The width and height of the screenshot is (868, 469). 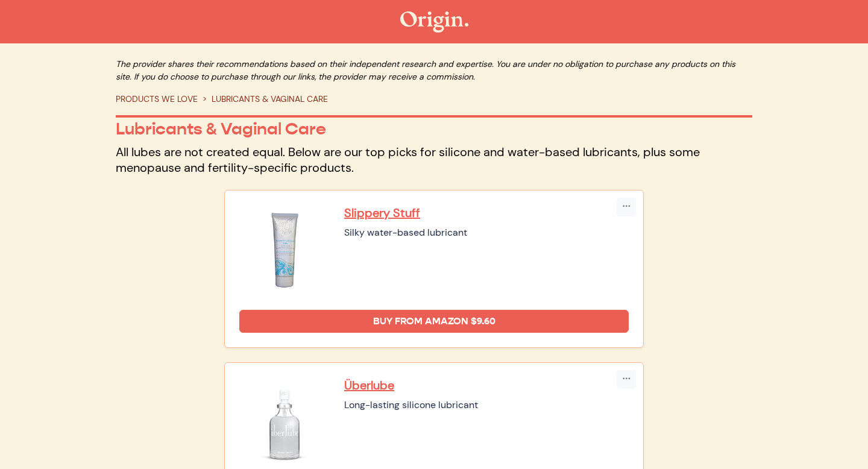 I want to click on p: Überlube, so click(x=486, y=385).